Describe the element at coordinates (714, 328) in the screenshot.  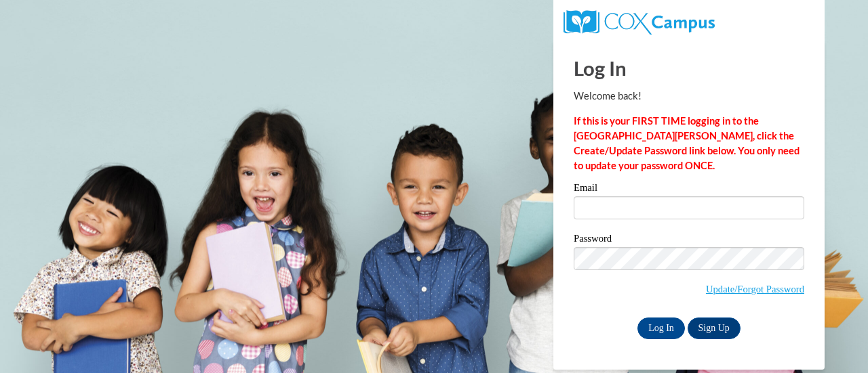
I see `a: Sign Up` at that location.